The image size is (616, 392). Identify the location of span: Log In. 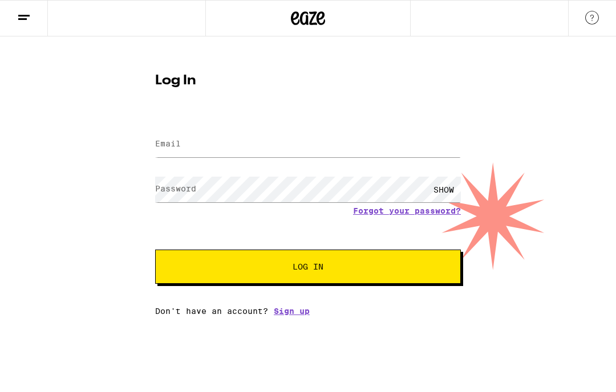
(308, 267).